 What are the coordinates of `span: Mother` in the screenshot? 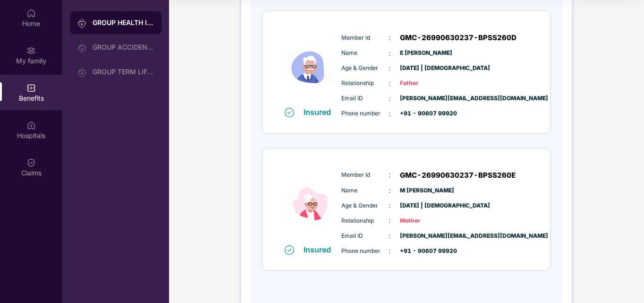 It's located at (423, 221).